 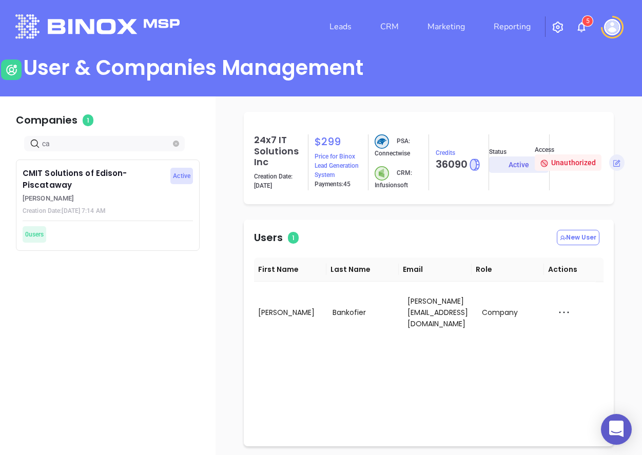 I want to click on input: Search…, so click(x=106, y=144).